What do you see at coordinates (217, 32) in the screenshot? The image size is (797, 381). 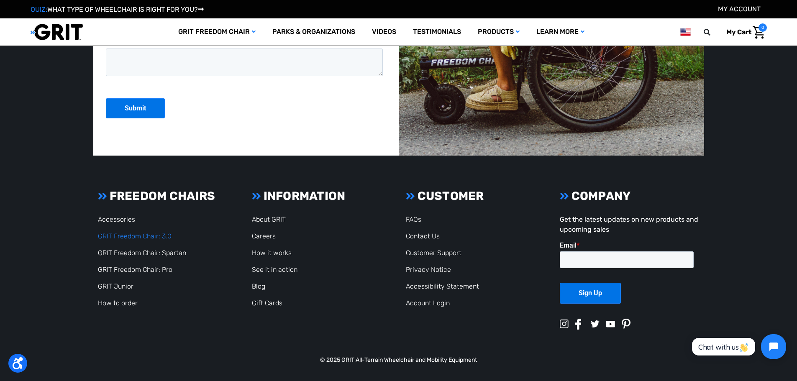 I see `a: GRIT Freedom Chair` at bounding box center [217, 32].